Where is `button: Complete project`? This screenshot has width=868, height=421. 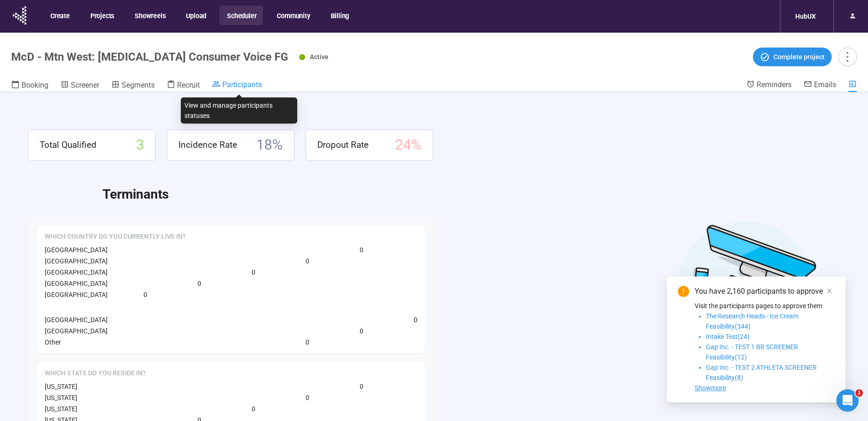 button: Complete project is located at coordinates (792, 57).